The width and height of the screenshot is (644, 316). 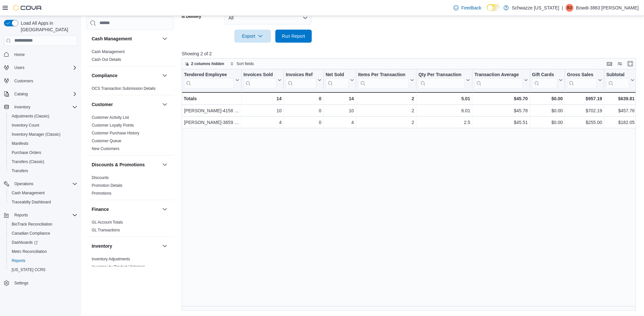 What do you see at coordinates (20, 171) in the screenshot?
I see `span: Transfers` at bounding box center [20, 171].